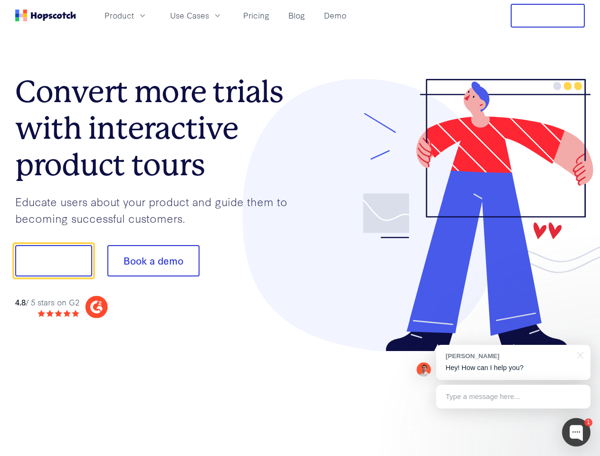 Image resolution: width=600 pixels, height=456 pixels. What do you see at coordinates (47, 302) in the screenshot?
I see `div: / 5 stars on G2` at bounding box center [47, 302].